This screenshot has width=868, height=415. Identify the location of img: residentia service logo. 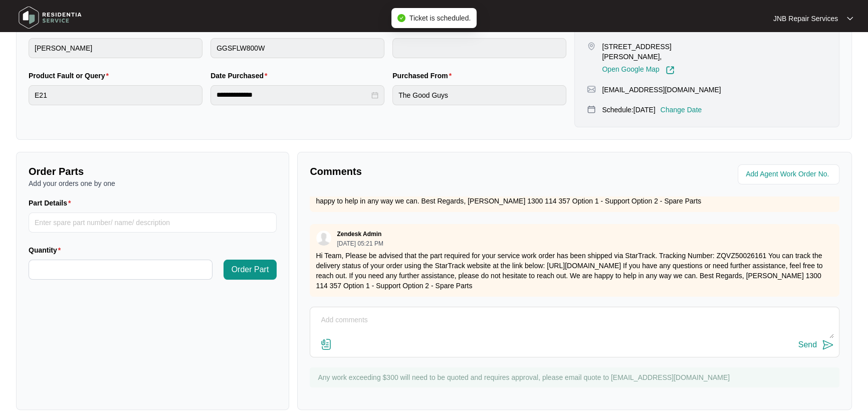
(50, 17).